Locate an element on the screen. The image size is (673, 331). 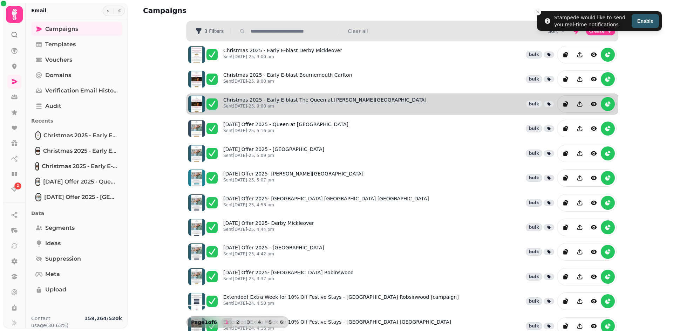
span: 2 is located at coordinates (237, 322).